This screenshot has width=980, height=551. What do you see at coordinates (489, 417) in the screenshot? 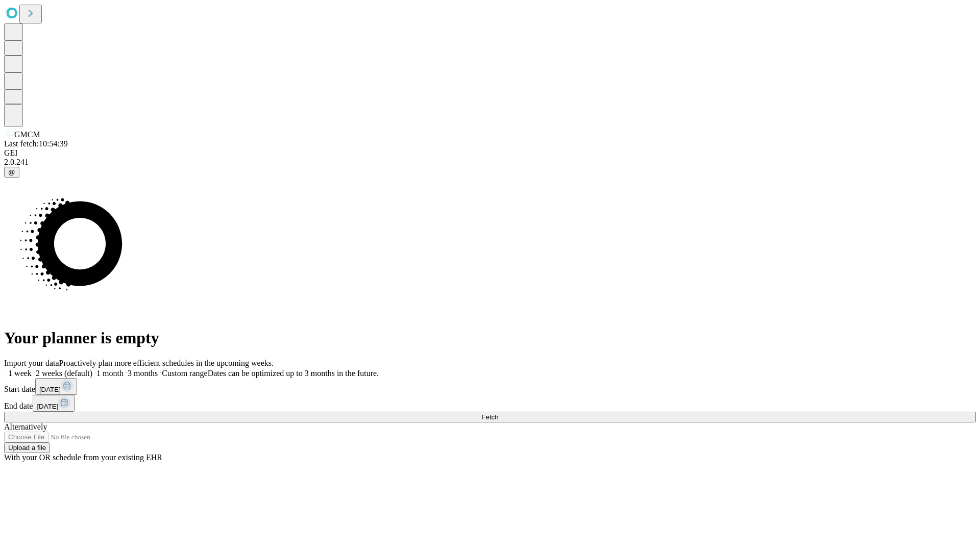
I see `span: Fetch` at bounding box center [489, 417].